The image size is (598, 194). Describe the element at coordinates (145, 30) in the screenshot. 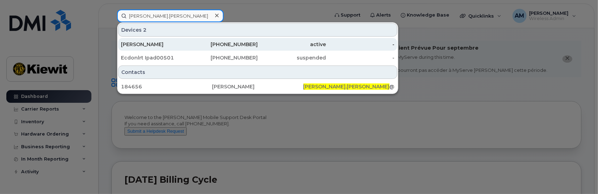

I see `span: 2` at that location.